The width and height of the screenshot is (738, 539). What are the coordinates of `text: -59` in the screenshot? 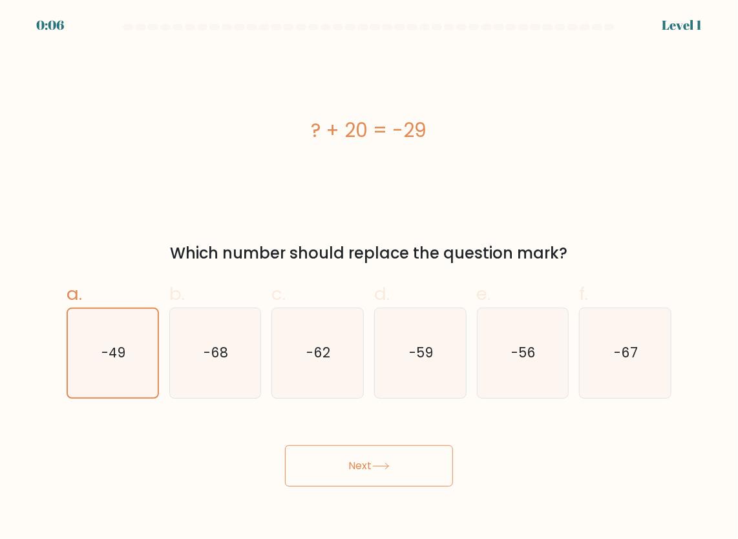 It's located at (421, 352).